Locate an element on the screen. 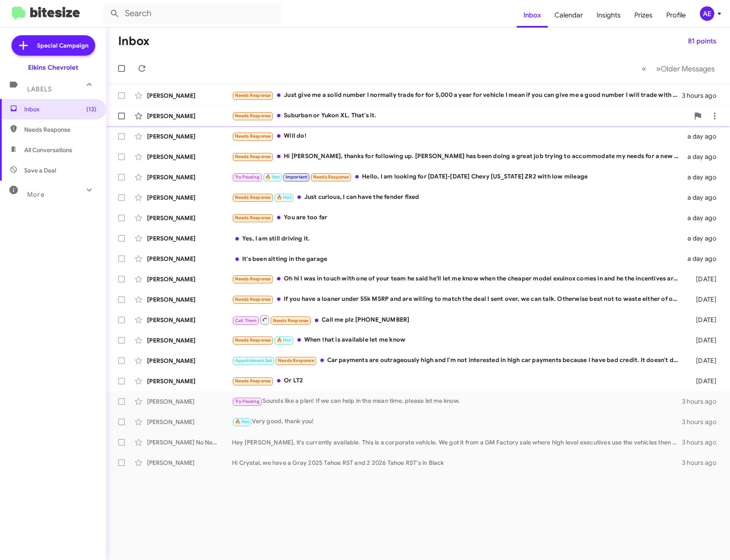 Image resolution: width=730 pixels, height=560 pixels. a: Profile is located at coordinates (677, 16).